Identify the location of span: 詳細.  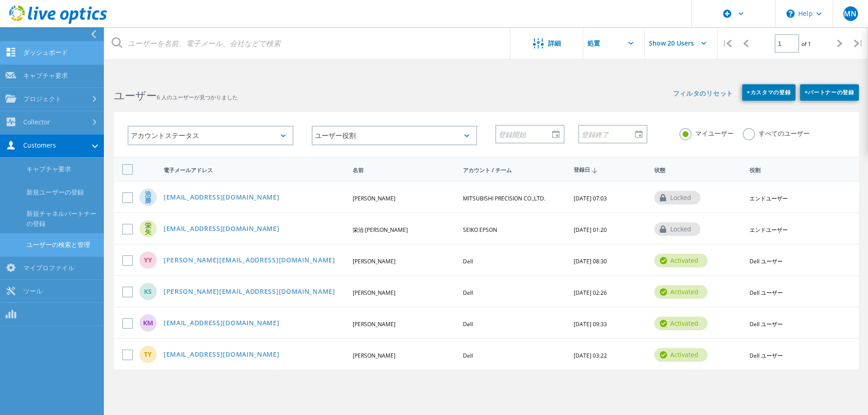
(554, 43).